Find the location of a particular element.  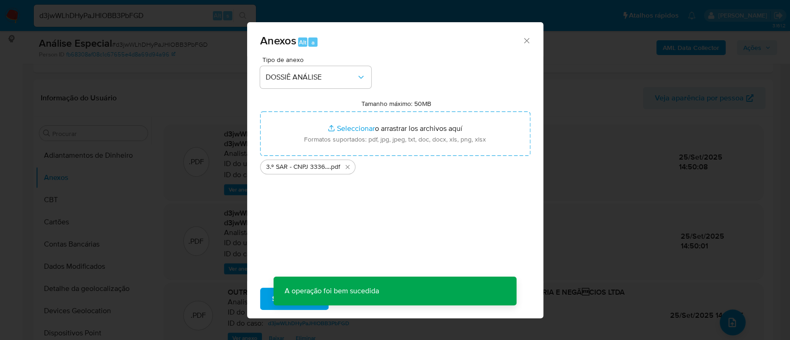

span: a is located at coordinates (313, 42).